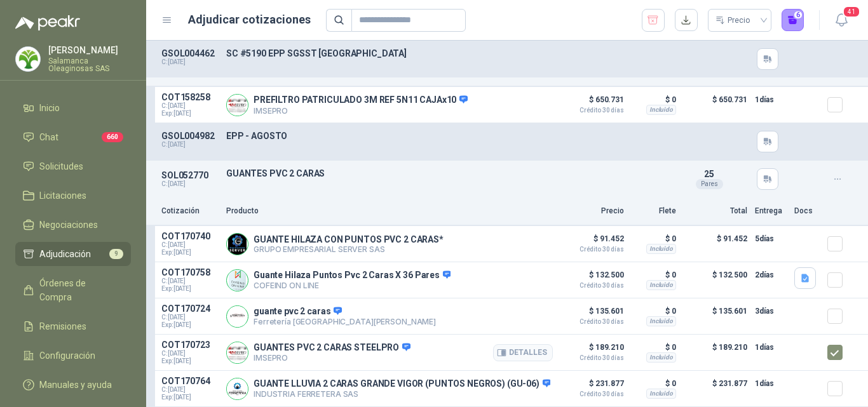 The height and width of the screenshot is (407, 868). What do you see at coordinates (448, 174) in the screenshot?
I see `p: GUANTES PVC 2 CARAS` at bounding box center [448, 174].